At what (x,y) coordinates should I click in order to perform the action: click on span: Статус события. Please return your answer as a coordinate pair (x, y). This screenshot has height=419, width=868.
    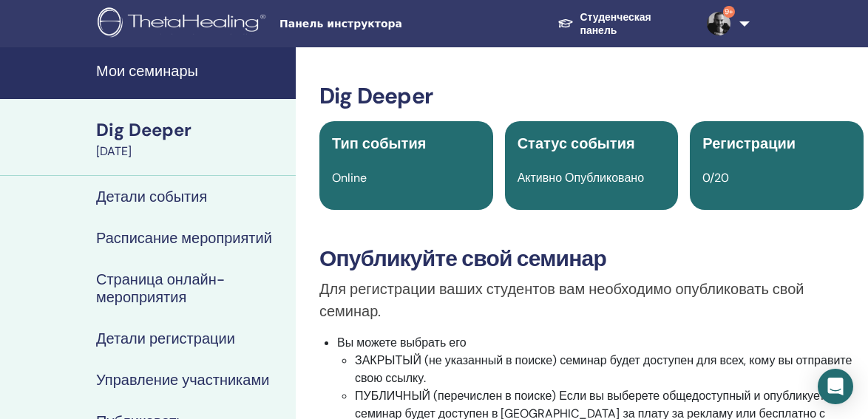
    Looking at the image, I should click on (576, 143).